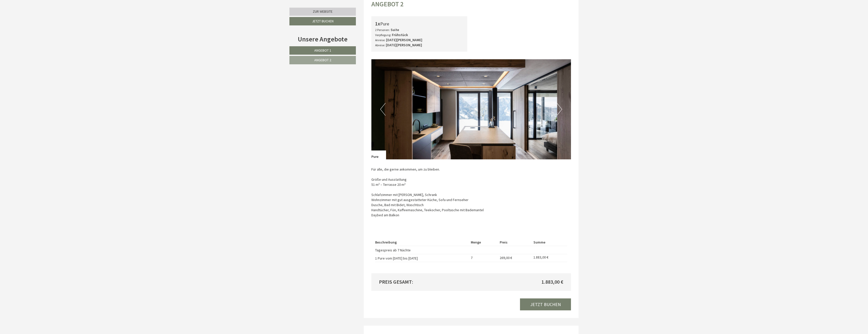 The width and height of the screenshot is (868, 334). Describe the element at coordinates (323, 50) in the screenshot. I see `span: Angebot 1` at that location.